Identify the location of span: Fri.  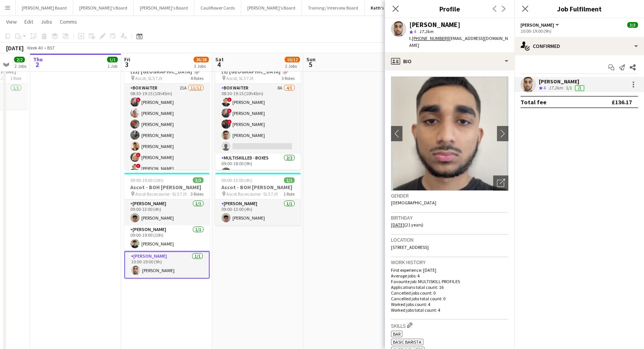
(127, 60).